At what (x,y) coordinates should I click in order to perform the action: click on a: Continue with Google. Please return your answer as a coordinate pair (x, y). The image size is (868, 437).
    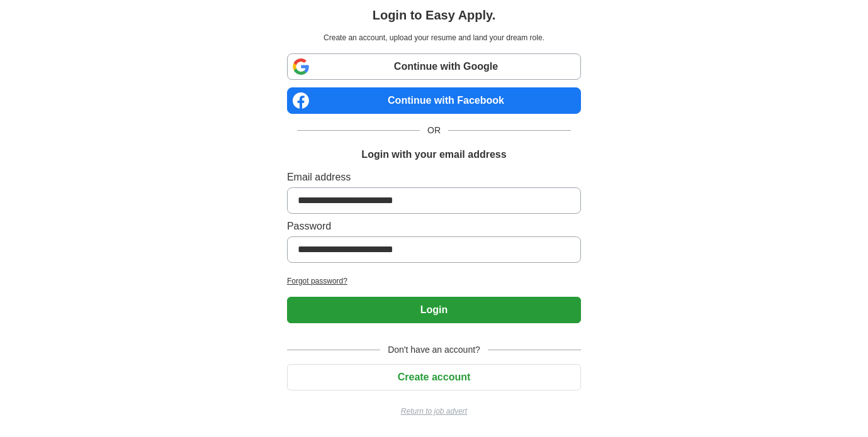
    Looking at the image, I should click on (434, 67).